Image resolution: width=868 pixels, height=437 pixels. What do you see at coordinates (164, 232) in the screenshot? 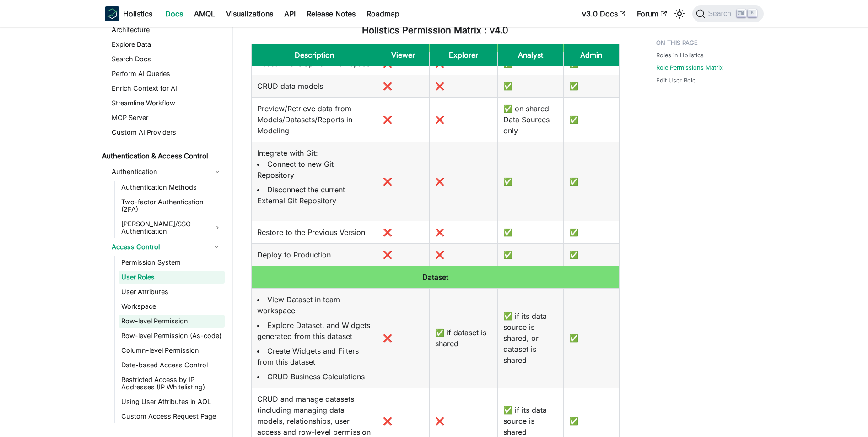
I see `nav: Docs sidebar` at bounding box center [164, 232].